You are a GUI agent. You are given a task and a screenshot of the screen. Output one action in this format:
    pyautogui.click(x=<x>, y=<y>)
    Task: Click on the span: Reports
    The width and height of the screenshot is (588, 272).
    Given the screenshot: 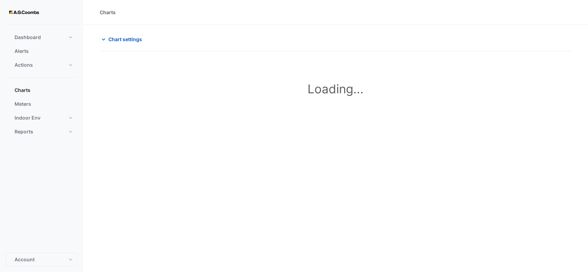 What is the action you would take?
    pyautogui.click(x=24, y=132)
    